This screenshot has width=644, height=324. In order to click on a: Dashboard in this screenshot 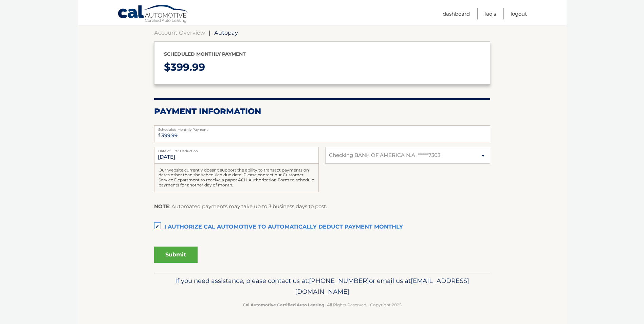, I will do `click(456, 14)`.